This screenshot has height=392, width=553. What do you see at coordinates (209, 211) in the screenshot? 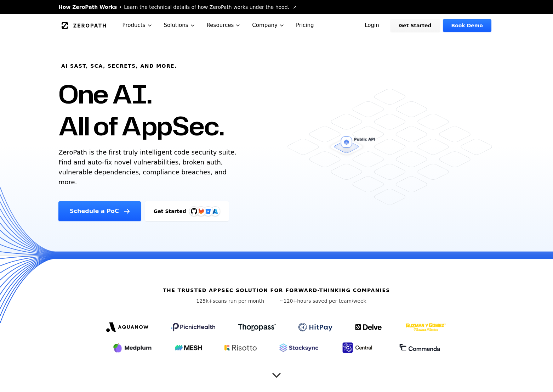
I see `svg: Bitbucket` at bounding box center [209, 211].